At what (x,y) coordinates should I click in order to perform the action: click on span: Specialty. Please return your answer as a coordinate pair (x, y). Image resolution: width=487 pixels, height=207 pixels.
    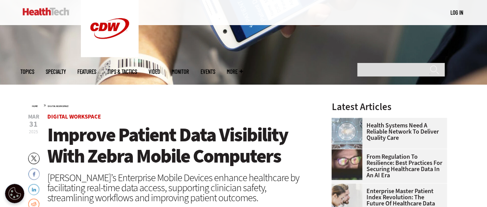
    Looking at the image, I should click on (56, 71).